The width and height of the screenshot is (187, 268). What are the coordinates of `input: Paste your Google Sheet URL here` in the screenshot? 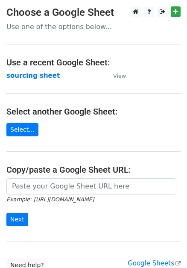 It's located at (92, 187).